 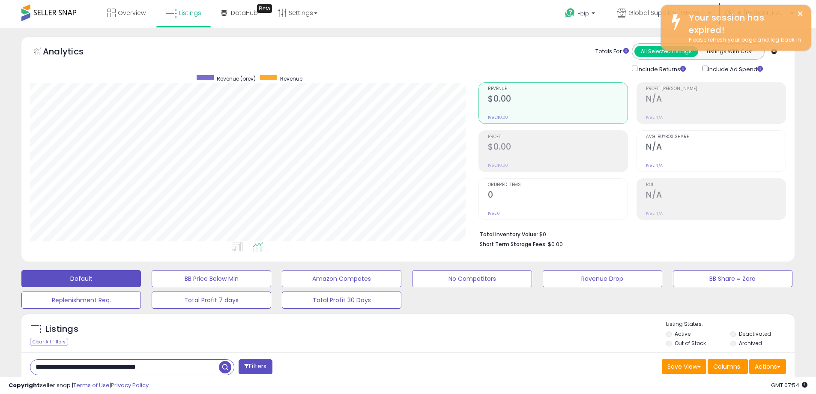 I want to click on div: Please refresh your page and log back in, so click(x=743, y=40).